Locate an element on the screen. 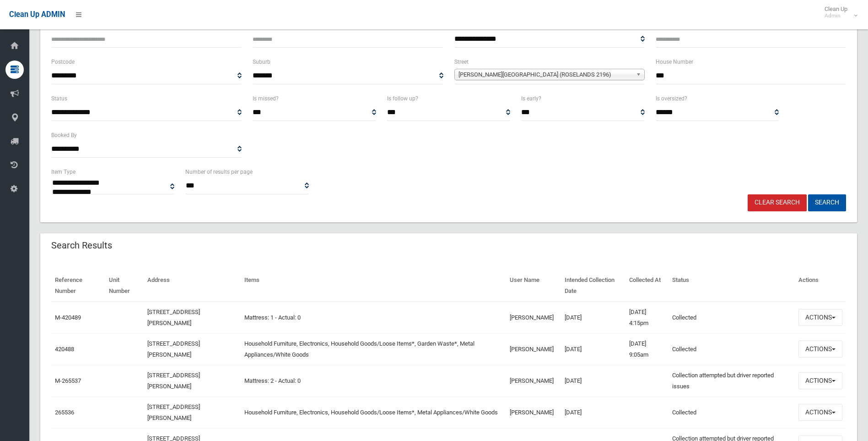  label: Number of results per page is located at coordinates (219, 172).